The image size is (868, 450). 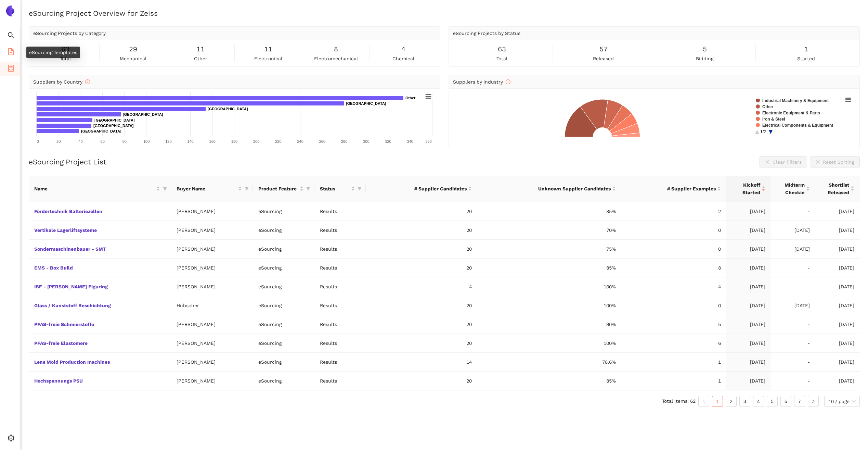 I want to click on span: Name, so click(x=95, y=189).